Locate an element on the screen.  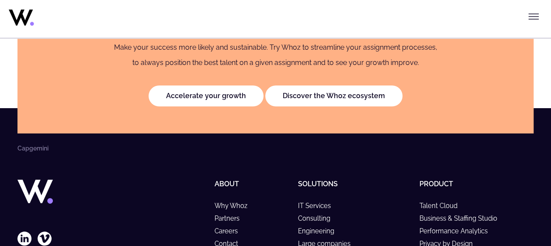
a: Talent Cloud is located at coordinates (442, 206).